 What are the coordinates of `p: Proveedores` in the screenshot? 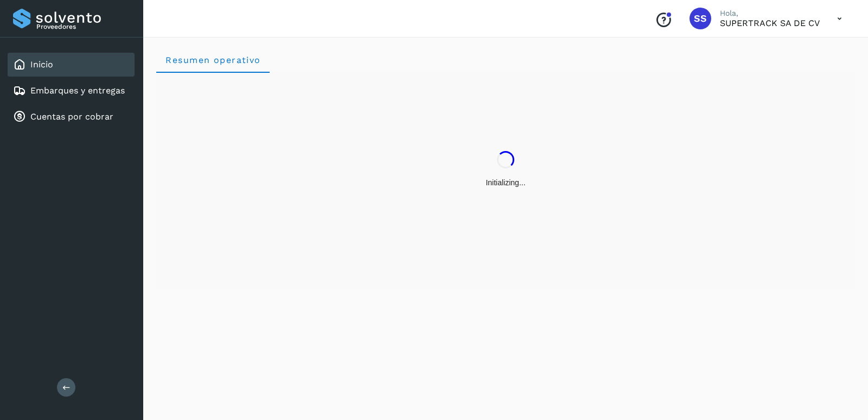 It's located at (83, 26).